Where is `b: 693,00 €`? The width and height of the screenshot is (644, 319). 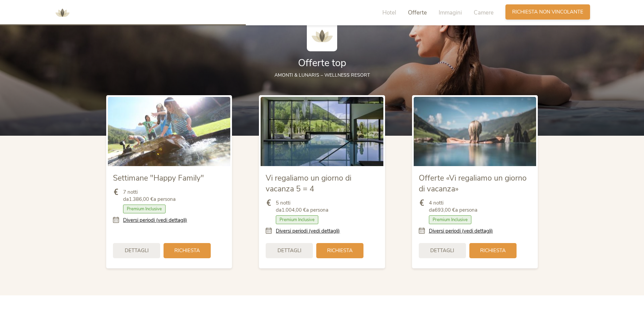 b: 693,00 € is located at coordinates (445, 210).